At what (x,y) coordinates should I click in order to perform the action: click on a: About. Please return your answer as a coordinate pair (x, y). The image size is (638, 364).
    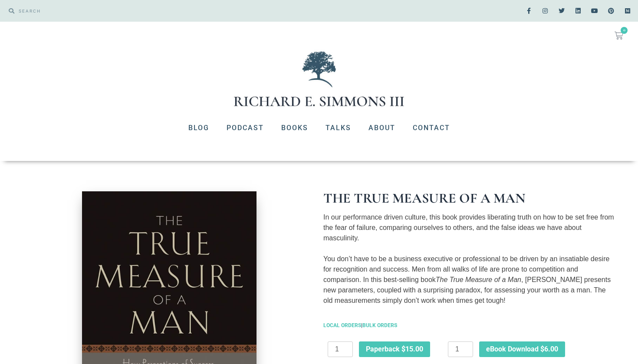
    Looking at the image, I should click on (381, 128).